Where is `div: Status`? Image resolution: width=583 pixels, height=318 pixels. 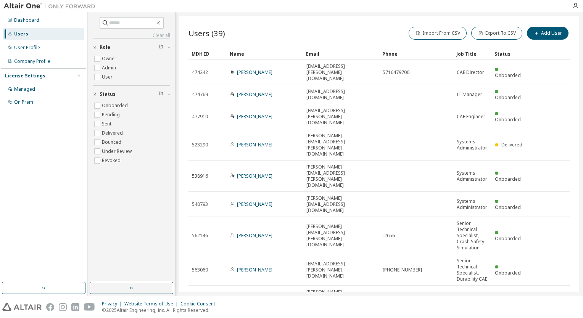
div: Status is located at coordinates (510, 54).